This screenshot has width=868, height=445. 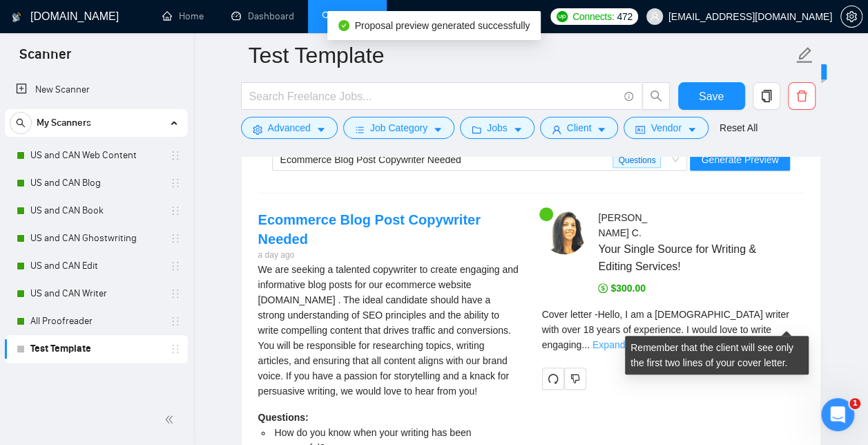 I want to click on span: info-circle, so click(x=628, y=96).